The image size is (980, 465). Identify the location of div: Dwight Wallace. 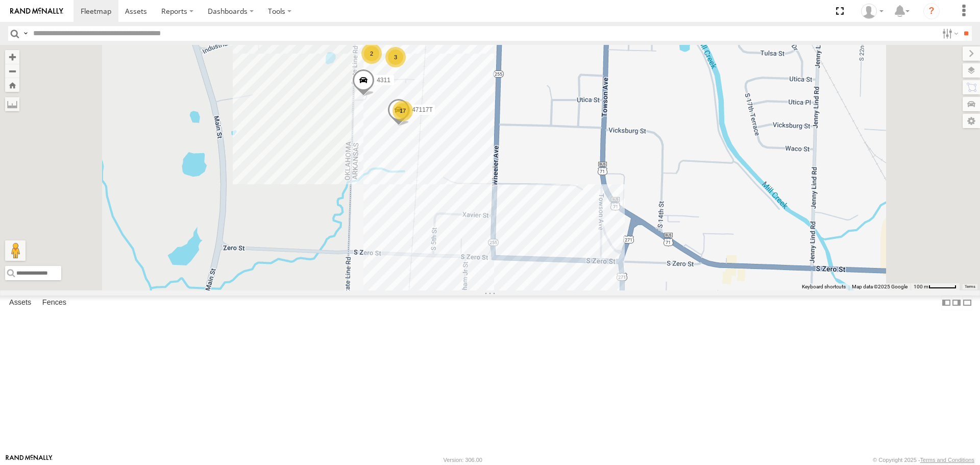
(872, 11).